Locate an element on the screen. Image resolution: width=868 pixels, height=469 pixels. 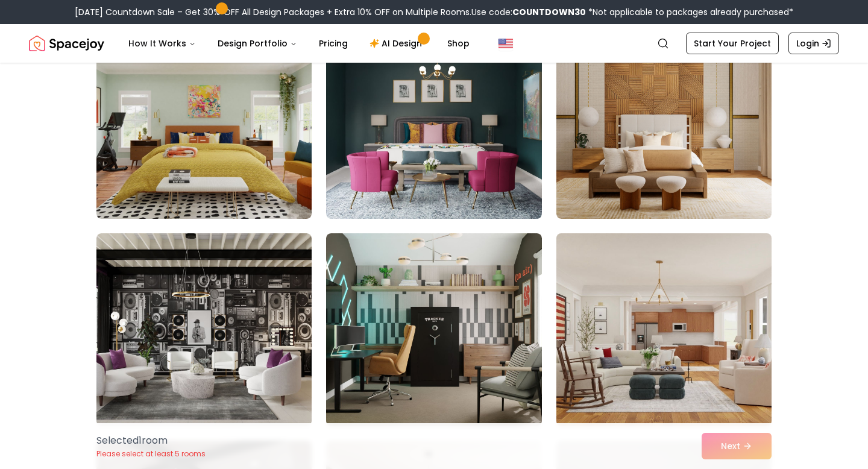
img: Spacejoy Logo is located at coordinates (66, 43).